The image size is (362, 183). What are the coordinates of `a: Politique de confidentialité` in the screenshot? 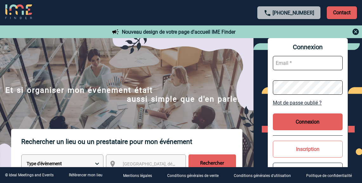 It's located at (331, 175).